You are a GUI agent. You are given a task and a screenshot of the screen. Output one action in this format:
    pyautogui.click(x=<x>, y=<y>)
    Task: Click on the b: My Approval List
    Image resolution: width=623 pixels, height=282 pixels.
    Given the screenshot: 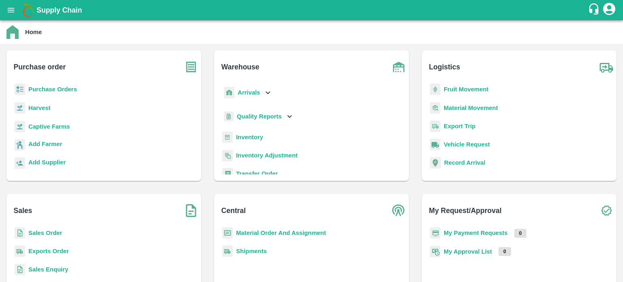 What is the action you would take?
    pyautogui.click(x=468, y=252)
    